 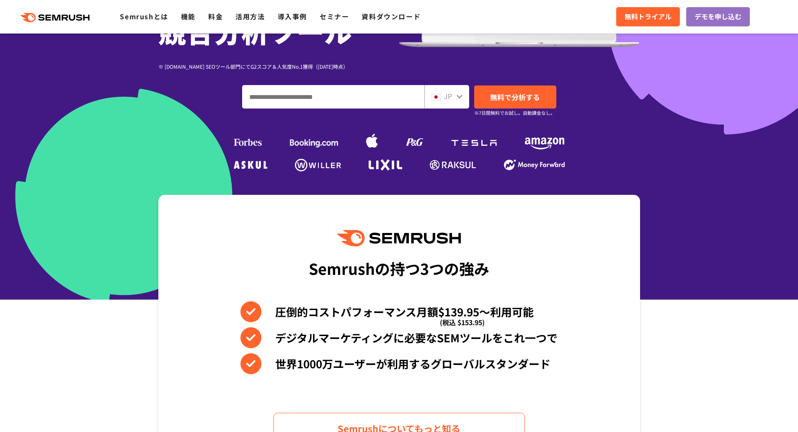 I want to click on a: 導入事例, so click(x=292, y=16).